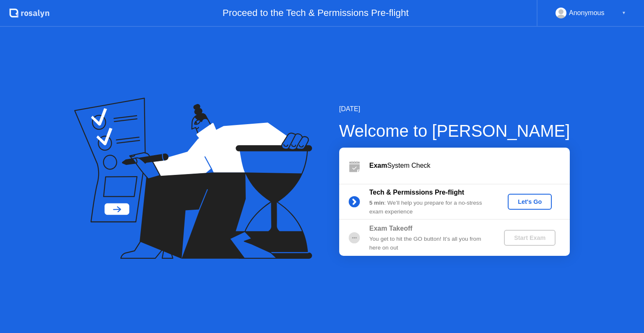 This screenshot has width=644, height=333. What do you see at coordinates (391, 228) in the screenshot?
I see `b: Exam Takeoff` at bounding box center [391, 228].